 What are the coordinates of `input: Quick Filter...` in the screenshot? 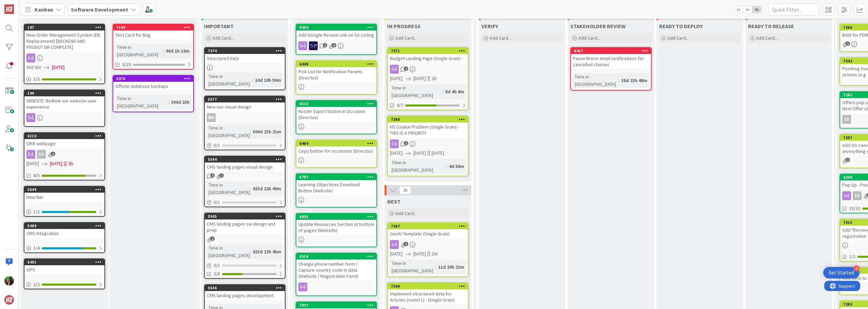 It's located at (794, 10).